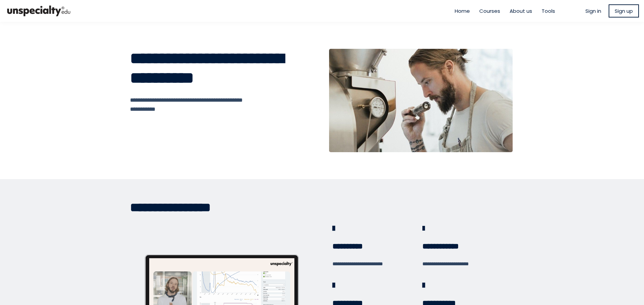  Describe the element at coordinates (624, 11) in the screenshot. I see `span: Sign up` at that location.